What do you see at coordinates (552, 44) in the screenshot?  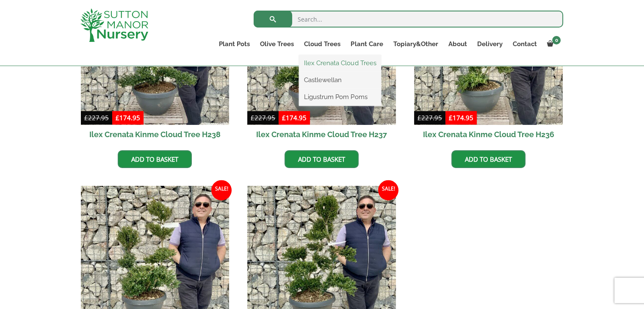 I see `a: 0` at bounding box center [552, 44].